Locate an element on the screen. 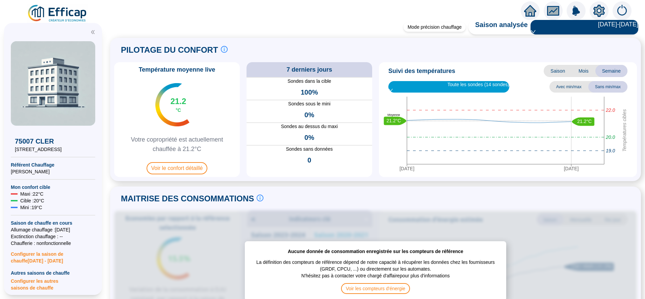 This screenshot has height=299, width=645. img: efficap energie logo is located at coordinates (57, 14).